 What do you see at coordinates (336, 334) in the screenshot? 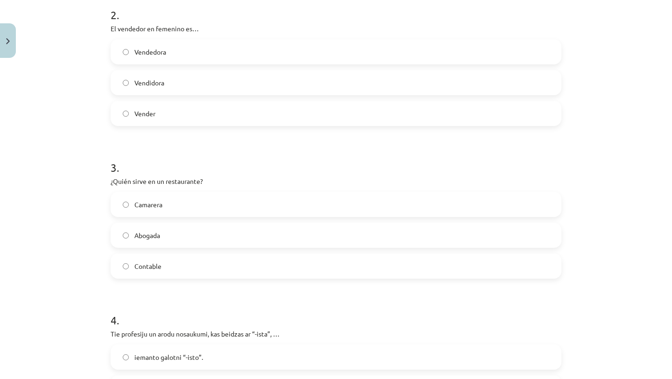
I see `p: Tie profesiju un arodu nosaukumi, kas beidzas ar “-ista”, …` at bounding box center [336, 334].